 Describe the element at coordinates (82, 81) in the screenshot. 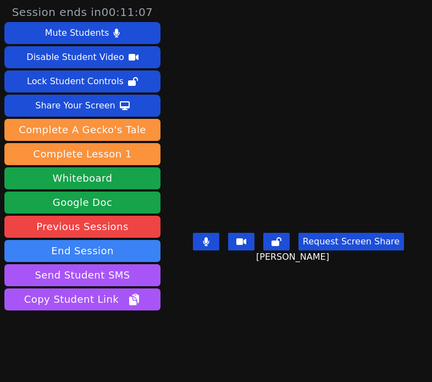

I see `button: Lock Student Controls` at that location.